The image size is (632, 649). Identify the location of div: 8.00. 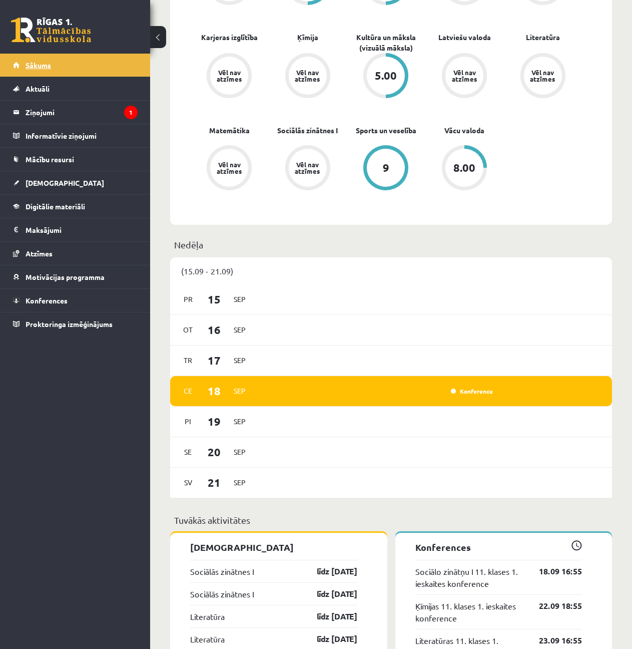
(464, 168).